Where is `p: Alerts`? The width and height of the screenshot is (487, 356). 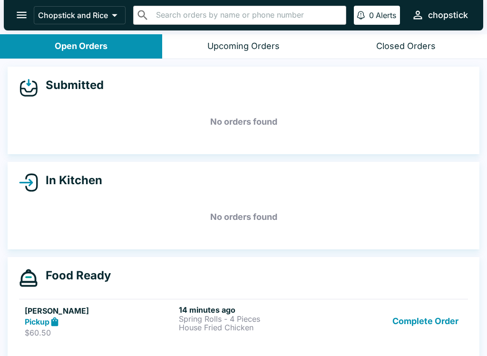
p: Alerts is located at coordinates (386, 15).